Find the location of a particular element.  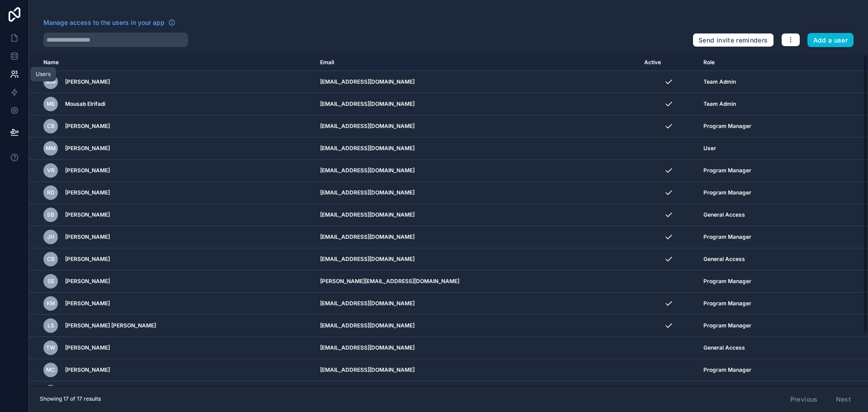

div: scrollable content is located at coordinates (448, 220).